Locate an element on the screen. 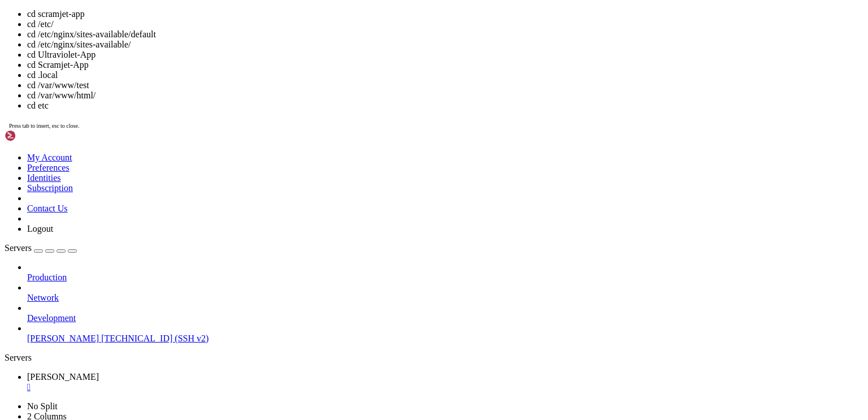  a: josh is located at coordinates (445, 382).